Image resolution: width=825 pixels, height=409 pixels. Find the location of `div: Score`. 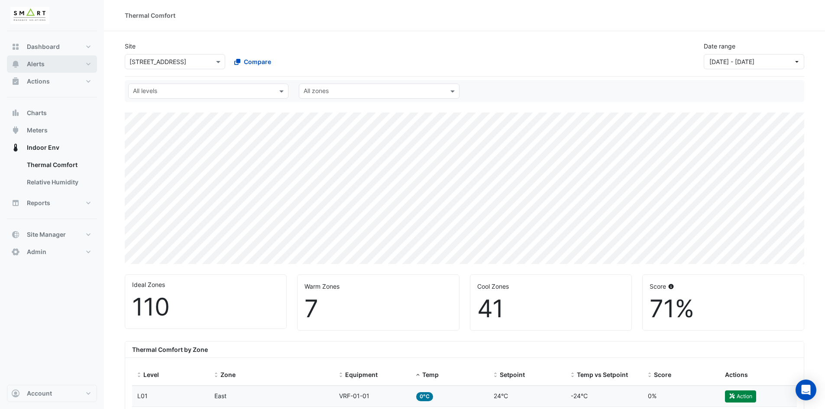

div: Score is located at coordinates (724, 286).